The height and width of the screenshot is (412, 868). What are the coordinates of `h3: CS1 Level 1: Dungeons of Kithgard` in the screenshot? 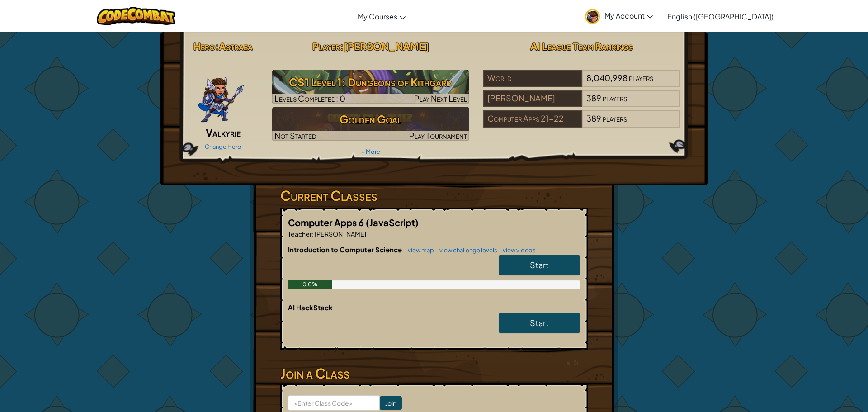 It's located at (370, 82).